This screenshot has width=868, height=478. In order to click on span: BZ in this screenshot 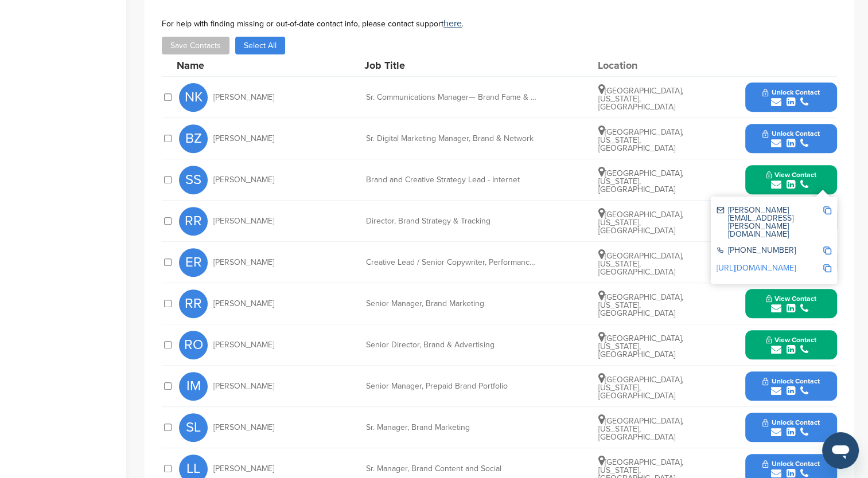, I will do `click(194, 139)`.